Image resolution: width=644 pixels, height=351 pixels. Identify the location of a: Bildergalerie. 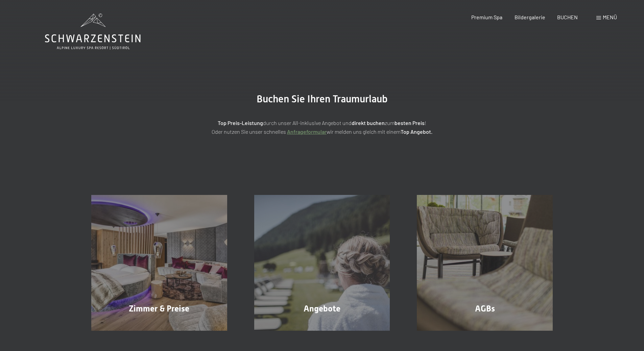
(529, 17).